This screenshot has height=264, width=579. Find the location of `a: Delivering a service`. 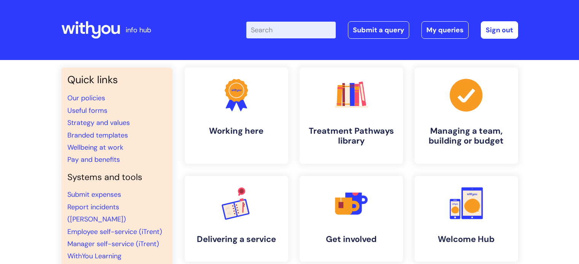

a: Delivering a service is located at coordinates (236, 219).